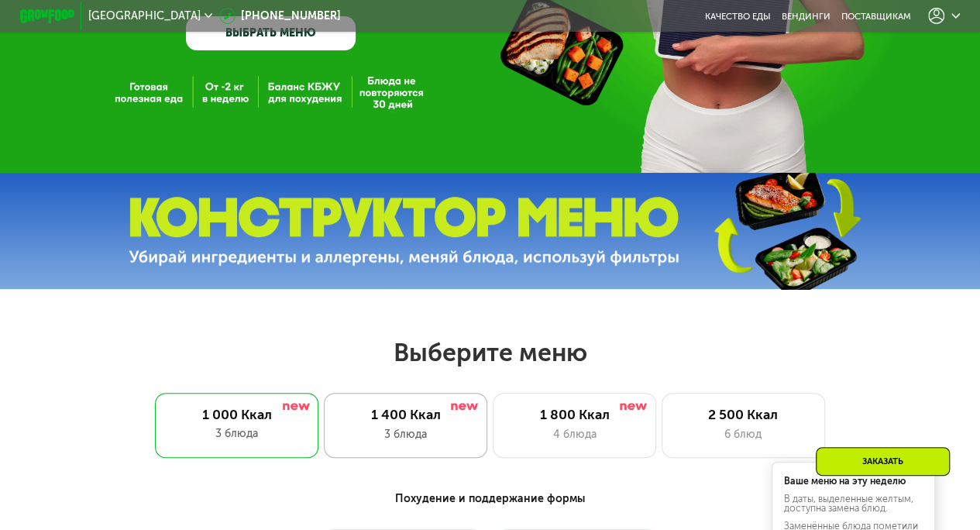  Describe the element at coordinates (489, 499) in the screenshot. I see `div: Похудение и поддержание формы` at that location.